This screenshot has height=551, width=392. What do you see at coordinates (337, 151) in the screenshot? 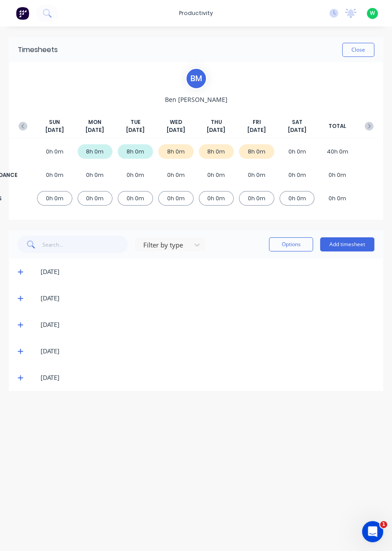
I see `div: 40h 0m` at bounding box center [337, 151].